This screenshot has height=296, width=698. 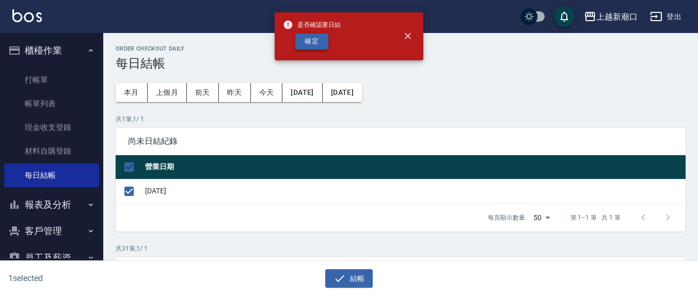 I want to click on a: 打帳單, so click(x=52, y=80).